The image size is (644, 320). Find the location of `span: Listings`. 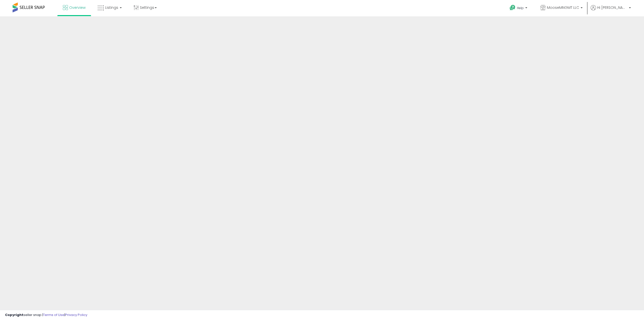

span: Listings is located at coordinates (111, 8).